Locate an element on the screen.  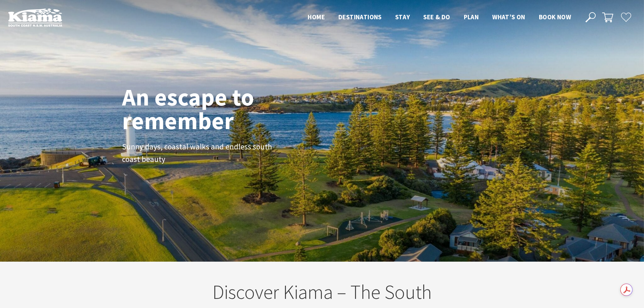
span: What’s On is located at coordinates (509, 17).